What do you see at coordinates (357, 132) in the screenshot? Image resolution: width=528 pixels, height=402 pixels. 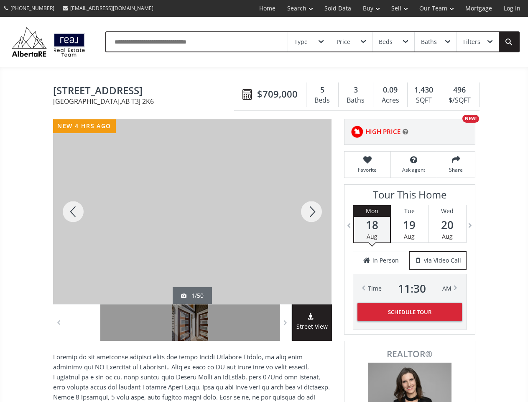 I see `img: rating icon` at bounding box center [357, 132].